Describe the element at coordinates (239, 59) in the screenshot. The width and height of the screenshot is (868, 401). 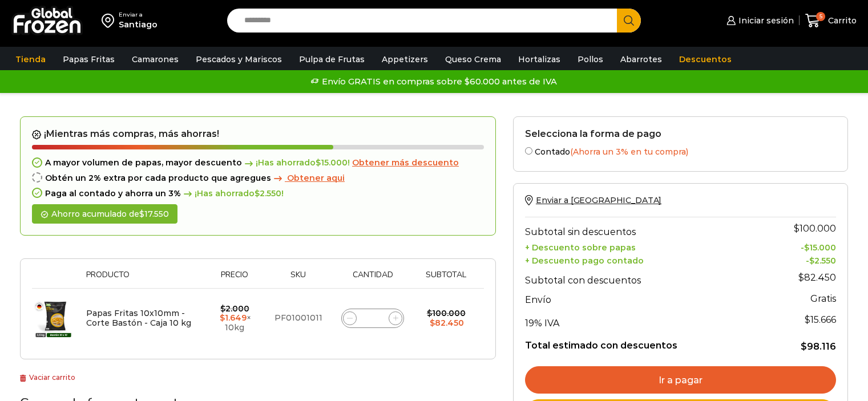
I see `a: Pescados y Mariscos` at that location.